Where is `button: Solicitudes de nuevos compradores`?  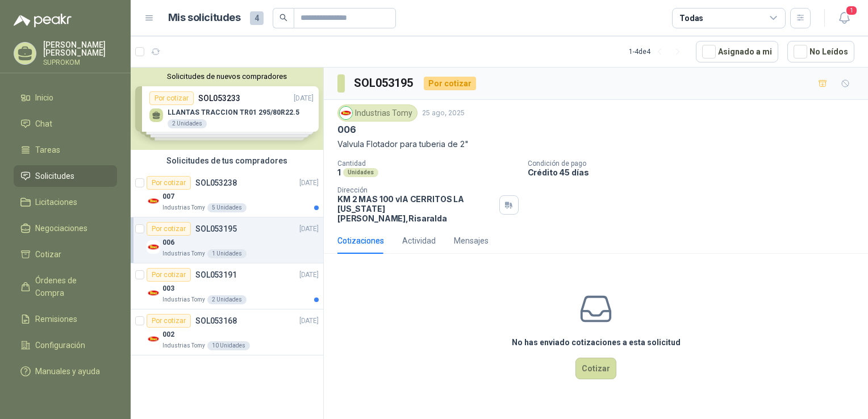 button: Solicitudes de nuevos compradores is located at coordinates (226, 76).